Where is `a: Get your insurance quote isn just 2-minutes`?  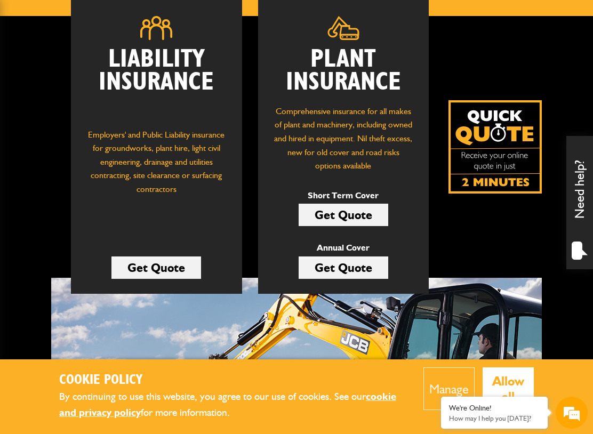
a: Get your insurance quote isn just 2-minutes is located at coordinates (495, 147).